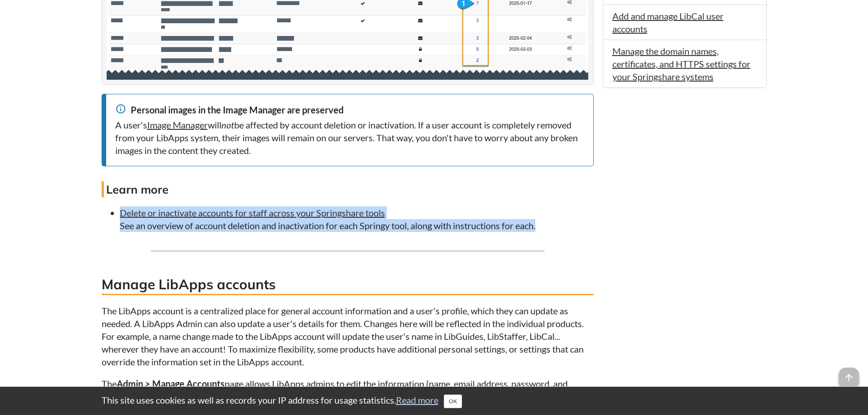 This screenshot has height=415, width=868. I want to click on h4: Learn more, so click(348, 189).